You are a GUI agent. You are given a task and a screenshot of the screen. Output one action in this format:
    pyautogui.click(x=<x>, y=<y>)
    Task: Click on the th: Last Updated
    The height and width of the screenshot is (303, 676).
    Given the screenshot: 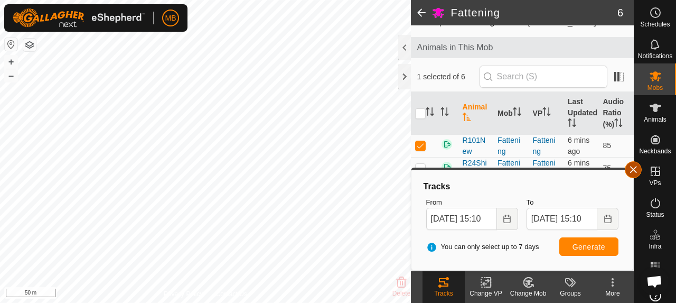 What is the action you would take?
    pyautogui.click(x=581, y=113)
    